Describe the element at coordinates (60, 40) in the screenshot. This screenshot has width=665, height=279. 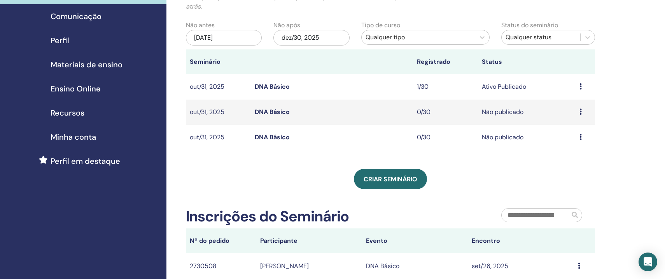
I see `span: Perfil` at that location.